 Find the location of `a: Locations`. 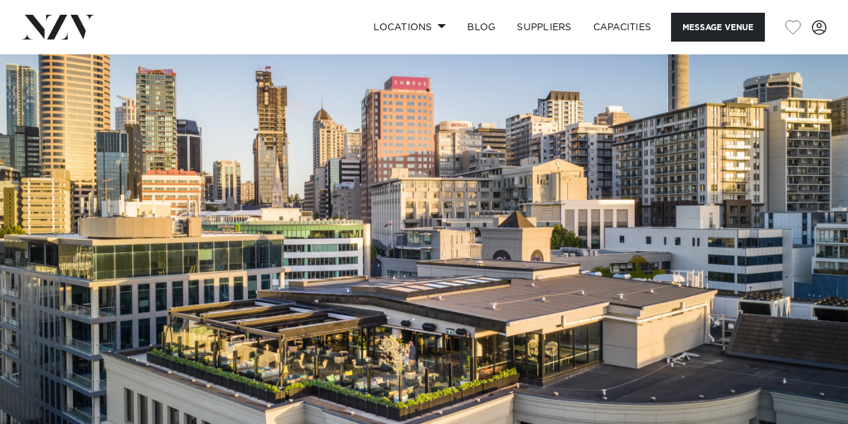

a: Locations is located at coordinates (410, 27).